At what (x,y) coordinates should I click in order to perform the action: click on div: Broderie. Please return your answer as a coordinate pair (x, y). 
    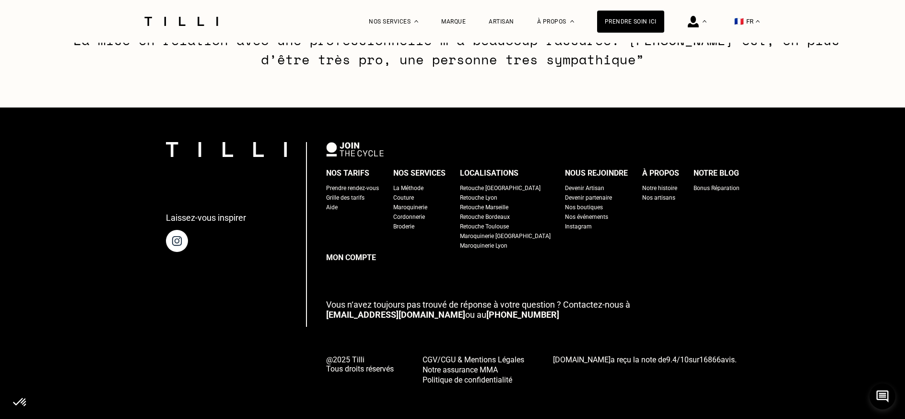
    Looking at the image, I should click on (404, 226).